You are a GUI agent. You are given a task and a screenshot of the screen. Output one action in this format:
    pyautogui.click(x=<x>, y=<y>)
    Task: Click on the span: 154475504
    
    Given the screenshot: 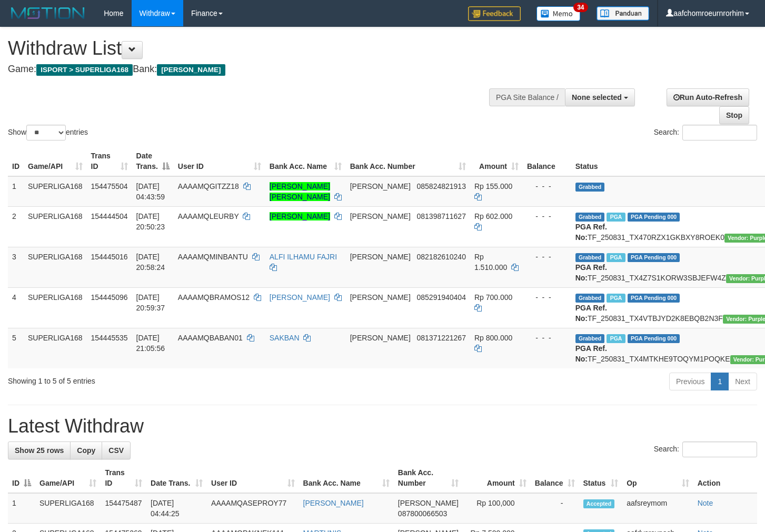 What is the action you would take?
    pyautogui.click(x=110, y=187)
    